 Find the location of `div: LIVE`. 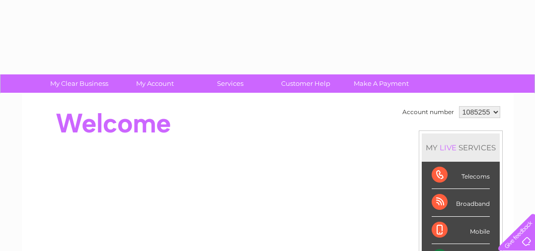

div: LIVE is located at coordinates (448, 148).